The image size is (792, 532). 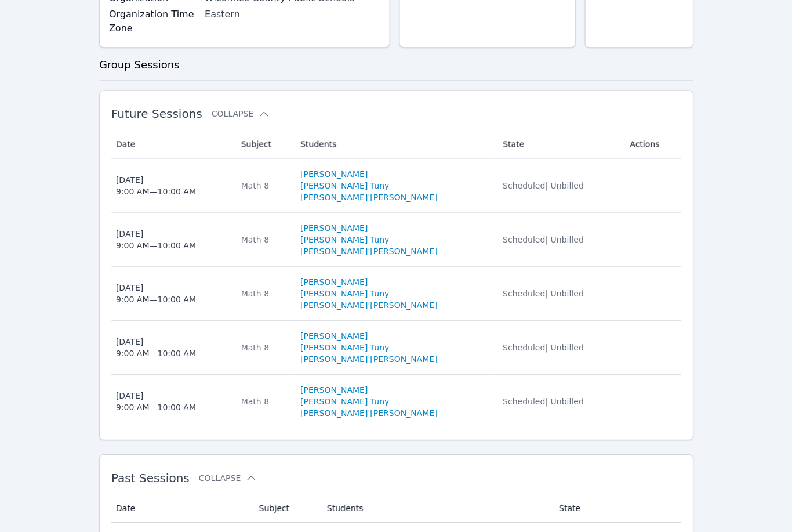 I want to click on span: Future Sessions, so click(x=157, y=114).